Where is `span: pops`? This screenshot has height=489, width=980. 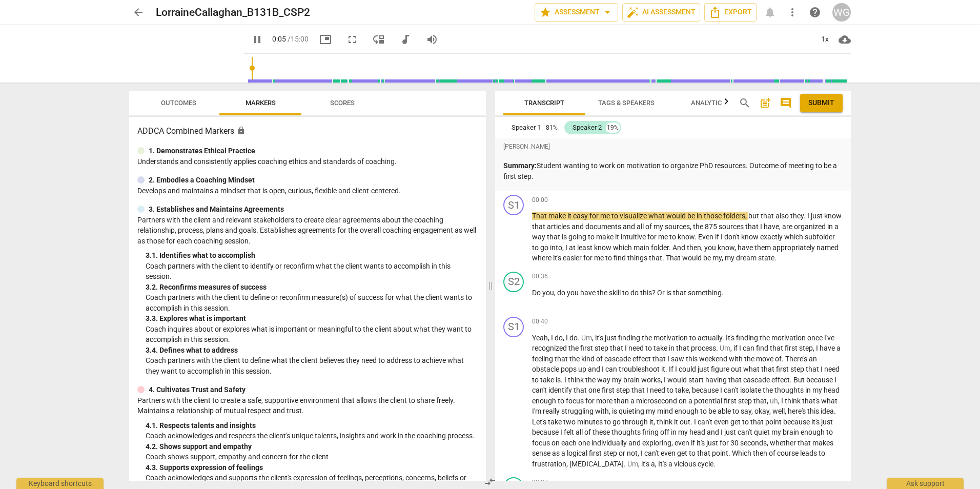
span: pops is located at coordinates (569, 369).